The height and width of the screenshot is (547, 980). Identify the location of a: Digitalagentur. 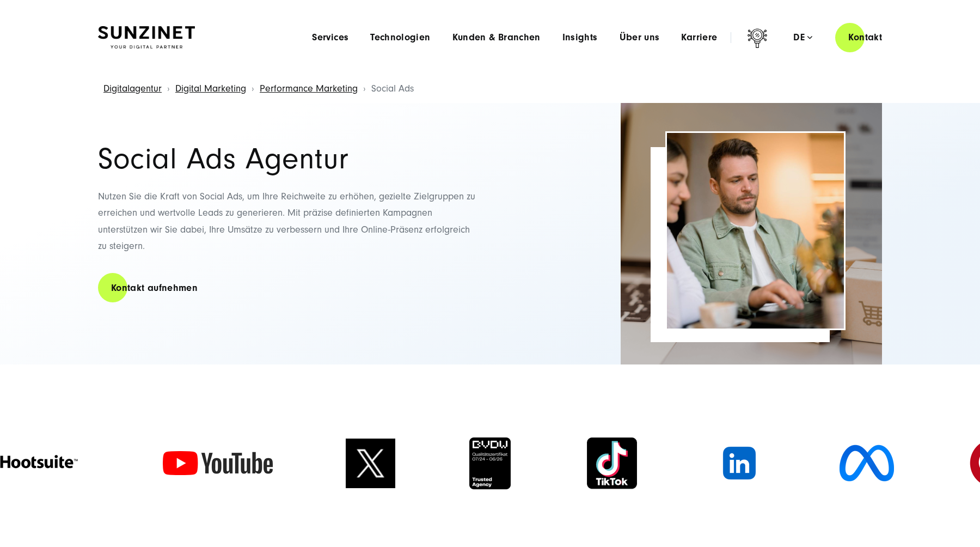
(133, 88).